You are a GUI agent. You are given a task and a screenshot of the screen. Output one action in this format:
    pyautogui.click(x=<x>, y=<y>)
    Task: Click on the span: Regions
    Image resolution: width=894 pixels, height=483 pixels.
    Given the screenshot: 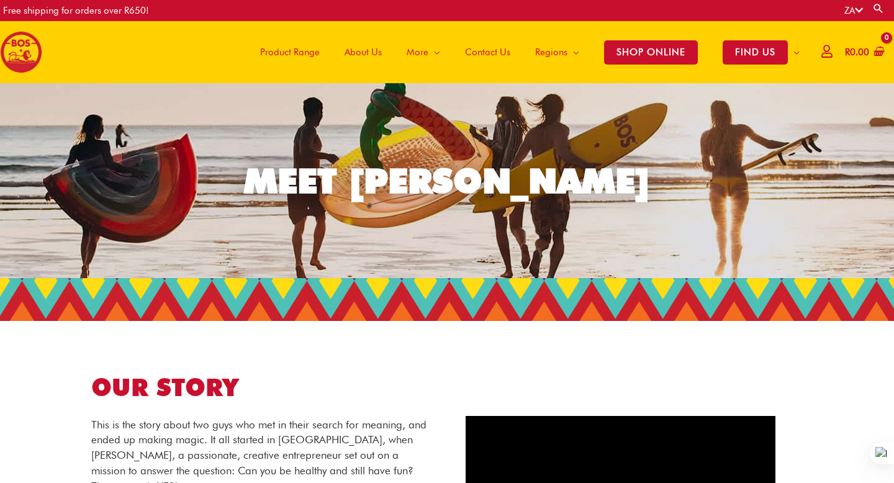 What is the action you would take?
    pyautogui.click(x=551, y=52)
    